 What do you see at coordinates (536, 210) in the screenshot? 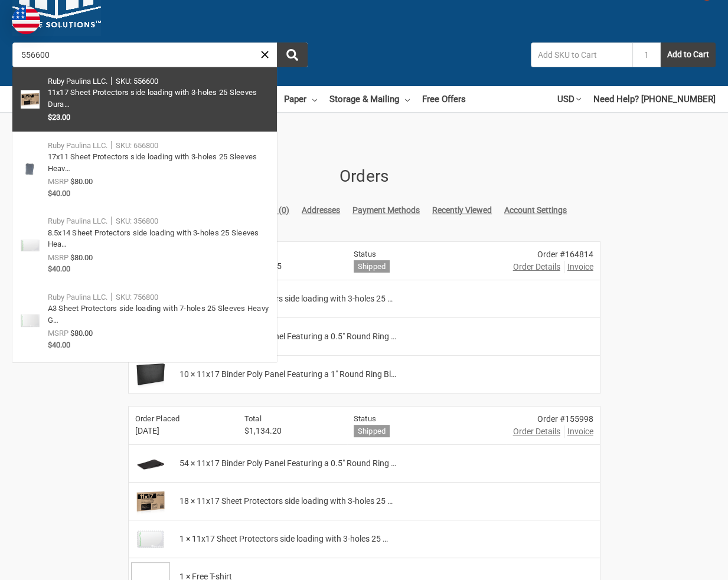
I see `a: Account Settings` at bounding box center [536, 210].